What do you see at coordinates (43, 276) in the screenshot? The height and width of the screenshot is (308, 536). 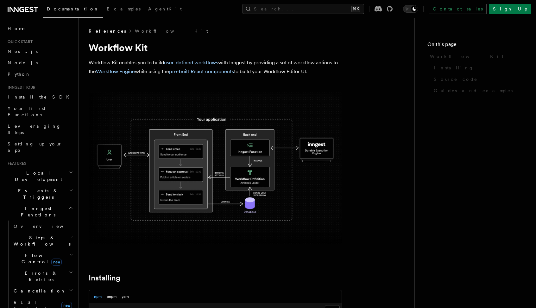 I see `button: Errors & Retries` at bounding box center [43, 276].